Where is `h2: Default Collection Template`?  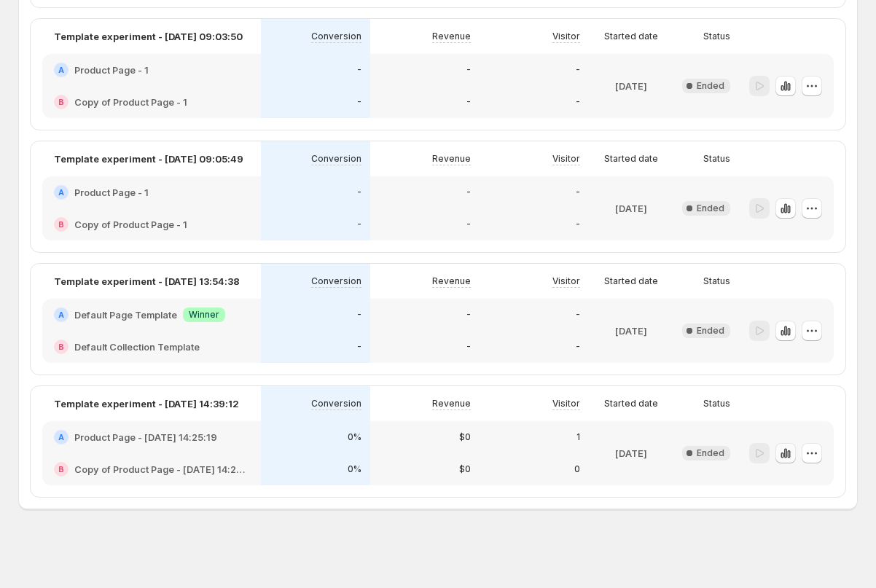 h2: Default Collection Template is located at coordinates (137, 347).